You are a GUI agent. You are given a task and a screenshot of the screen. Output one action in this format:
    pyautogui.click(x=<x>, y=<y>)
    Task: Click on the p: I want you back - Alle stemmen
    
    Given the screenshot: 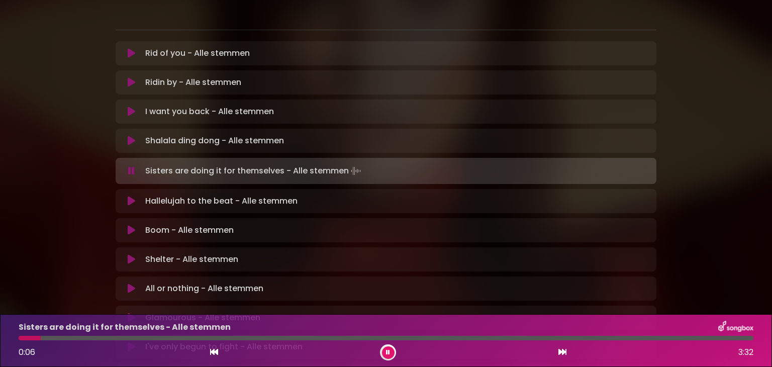 What is the action you would take?
    pyautogui.click(x=210, y=112)
    